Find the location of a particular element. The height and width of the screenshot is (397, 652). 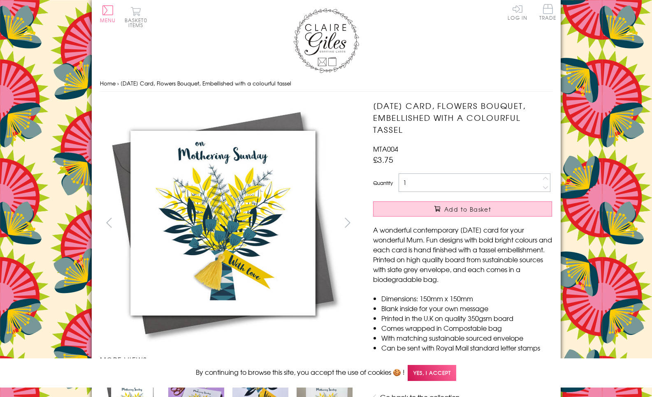

li: Can be sent with Royal Mail standard letter stamps is located at coordinates (466, 348).